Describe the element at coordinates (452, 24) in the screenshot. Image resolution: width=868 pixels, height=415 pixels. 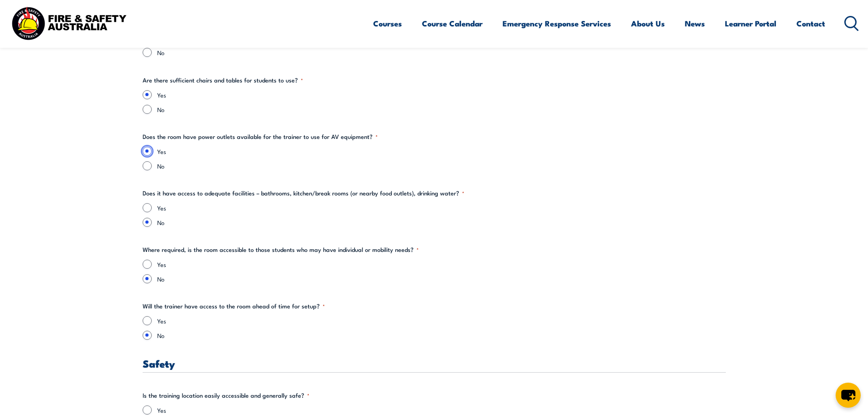
I see `a: Course Calendar` at that location.